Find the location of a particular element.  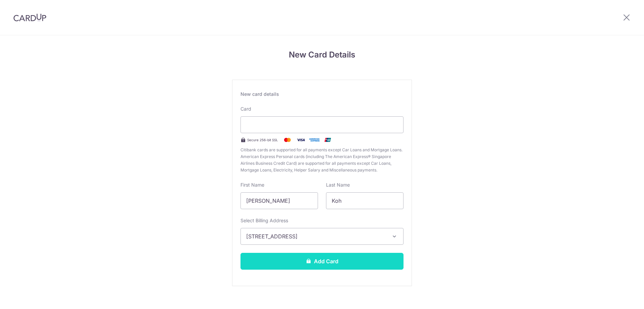

div: New card details is located at coordinates (322, 94).